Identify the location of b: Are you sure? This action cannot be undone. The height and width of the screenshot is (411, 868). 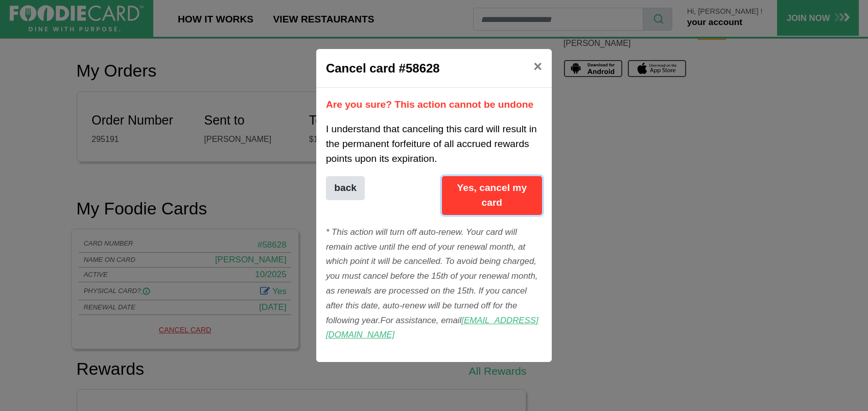
(430, 104).